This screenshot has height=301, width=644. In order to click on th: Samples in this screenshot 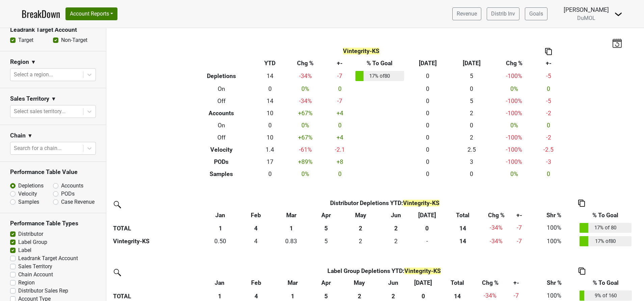, I will do `click(222, 174)`.